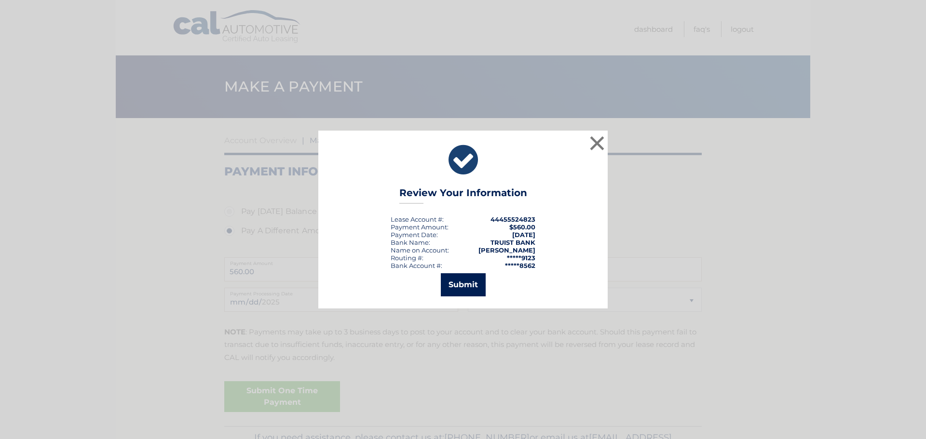 The height and width of the screenshot is (439, 926). What do you see at coordinates (420, 250) in the screenshot?
I see `div: Name on Account:` at bounding box center [420, 250].